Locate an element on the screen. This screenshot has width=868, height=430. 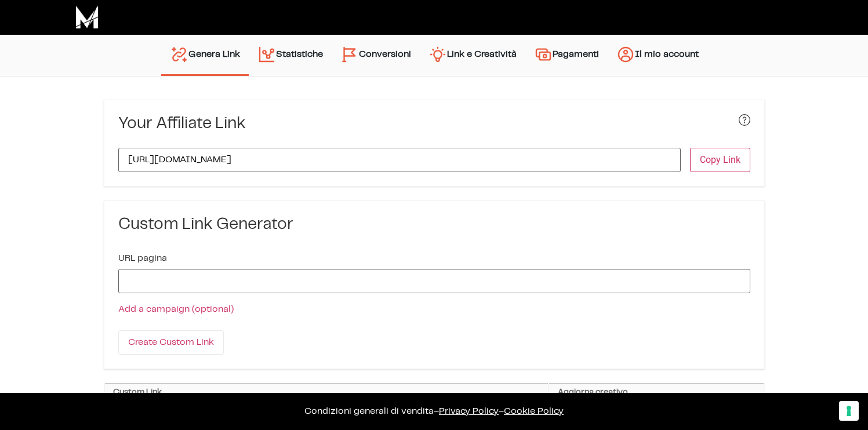
img: generate-link.svg is located at coordinates (179, 55).